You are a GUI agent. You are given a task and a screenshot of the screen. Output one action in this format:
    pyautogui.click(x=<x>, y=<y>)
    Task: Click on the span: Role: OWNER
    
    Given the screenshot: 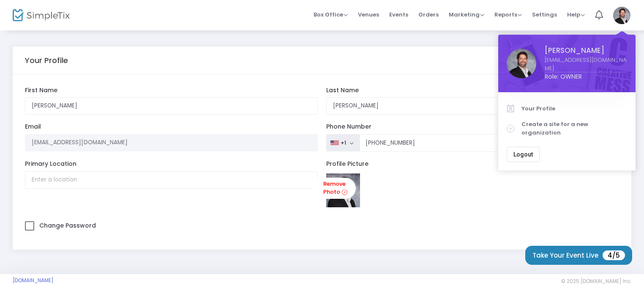 What is the action you would take?
    pyautogui.click(x=585, y=76)
    